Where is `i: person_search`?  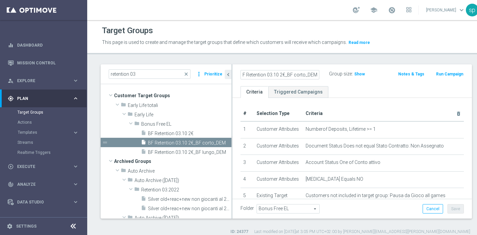 i: person_search is located at coordinates (11, 81).